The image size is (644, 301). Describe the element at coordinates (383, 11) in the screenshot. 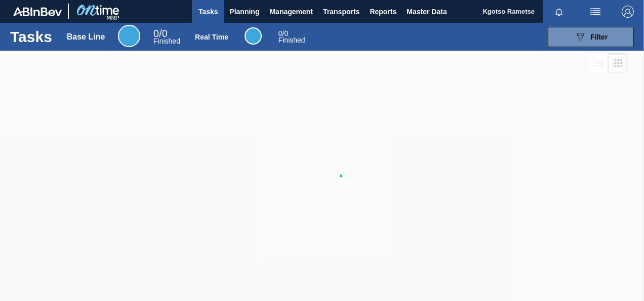

I see `span: Reports` at that location.